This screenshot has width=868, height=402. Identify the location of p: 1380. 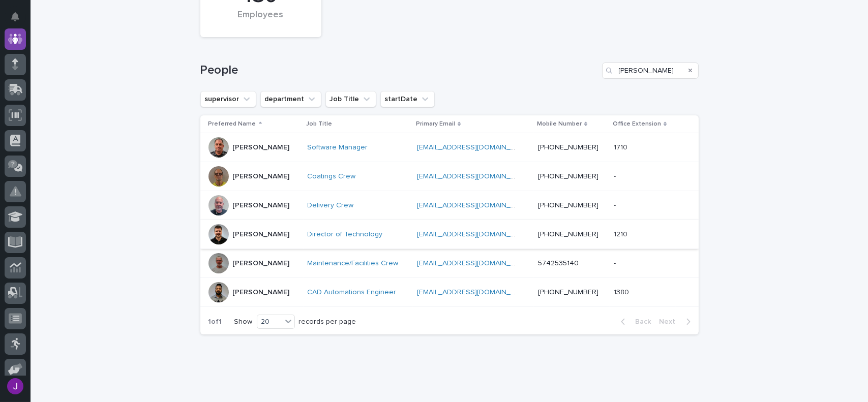
(623, 292).